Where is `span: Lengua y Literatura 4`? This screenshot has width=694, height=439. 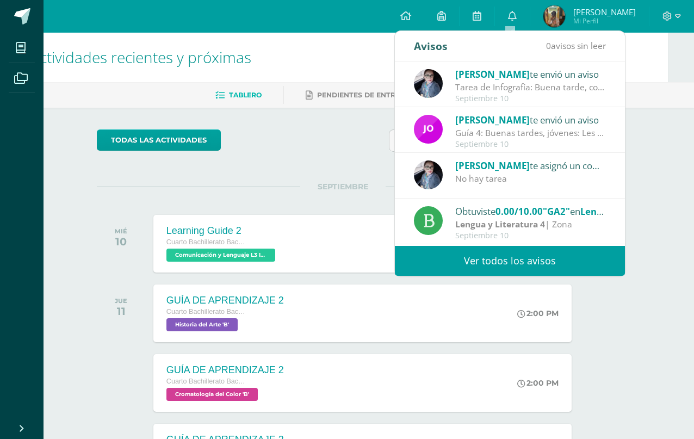 span: Lengua y Literatura 4 is located at coordinates (628, 211).